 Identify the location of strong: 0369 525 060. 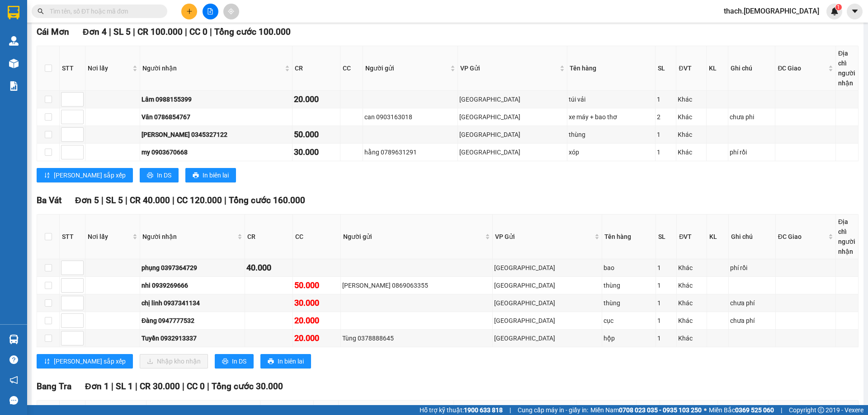
(754, 410).